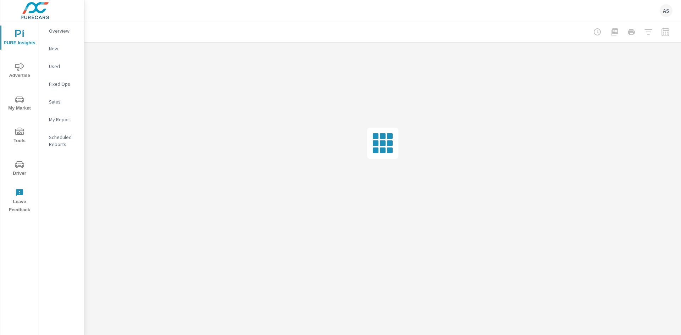 The image size is (681, 335). I want to click on p: Overview, so click(63, 31).